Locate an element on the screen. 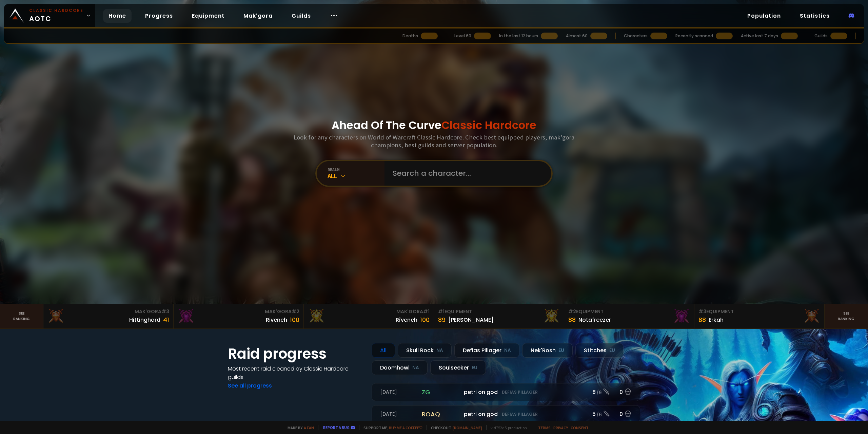 The image size is (868, 434). div: Erkah is located at coordinates (716, 319).